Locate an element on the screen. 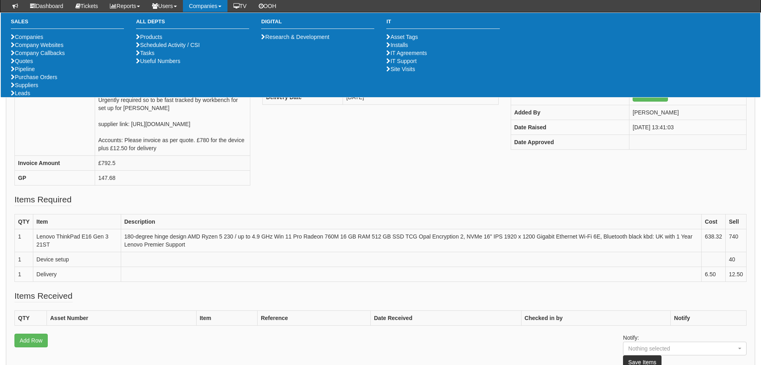  th: Description is located at coordinates (411, 221).